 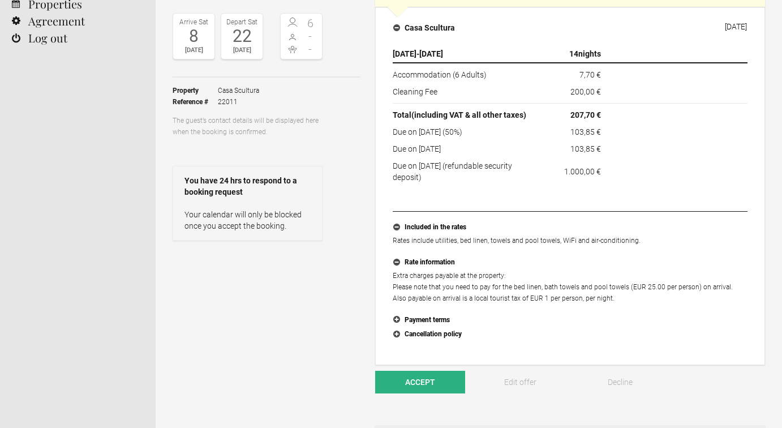 What do you see at coordinates (620, 382) in the screenshot?
I see `span: Decline` at bounding box center [620, 382].